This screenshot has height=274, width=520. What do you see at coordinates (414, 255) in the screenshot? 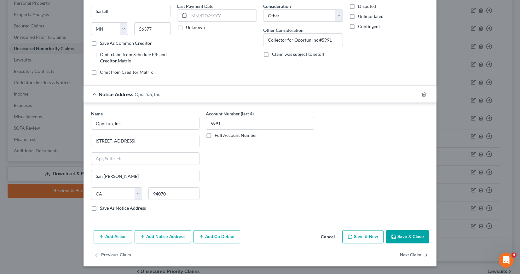
I see `button: Next Claim` at bounding box center [414, 255].